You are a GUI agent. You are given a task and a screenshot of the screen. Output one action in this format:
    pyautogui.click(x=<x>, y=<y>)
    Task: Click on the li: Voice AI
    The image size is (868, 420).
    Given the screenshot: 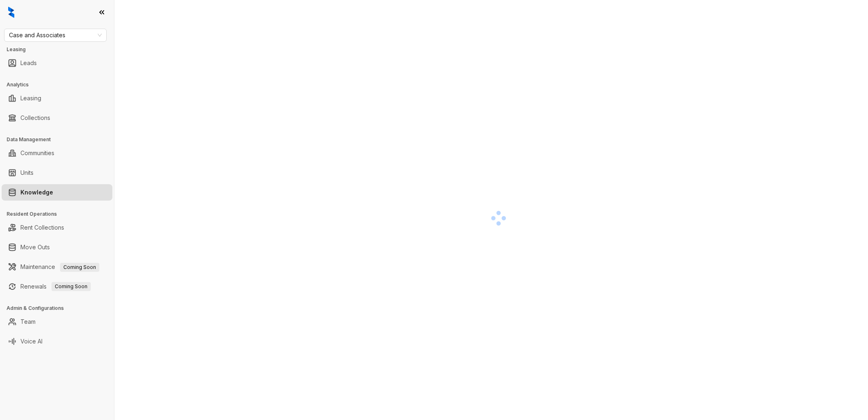 What is the action you would take?
    pyautogui.click(x=57, y=341)
    